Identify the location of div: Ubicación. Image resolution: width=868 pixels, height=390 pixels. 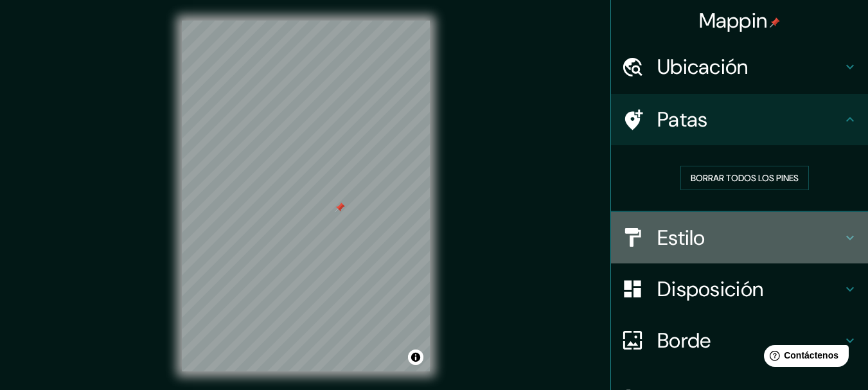
(739, 67).